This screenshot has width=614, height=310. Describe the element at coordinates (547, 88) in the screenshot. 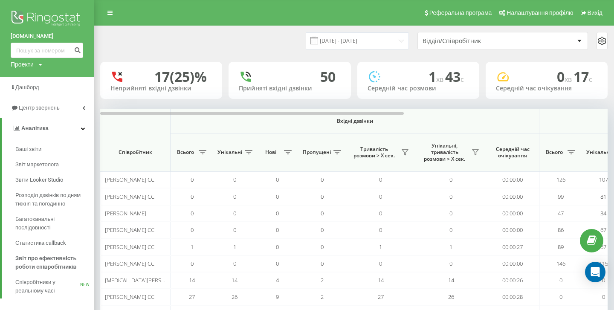

I see `div: Середній час очікування` at that location.